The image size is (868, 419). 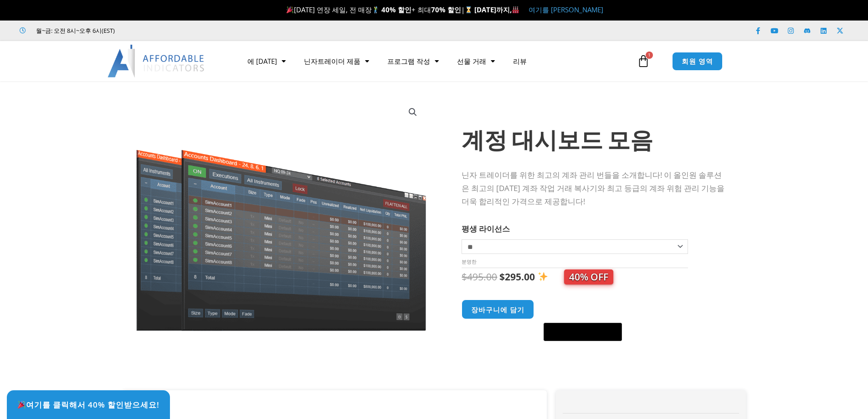 I want to click on nav: 메뉴, so click(x=436, y=61).